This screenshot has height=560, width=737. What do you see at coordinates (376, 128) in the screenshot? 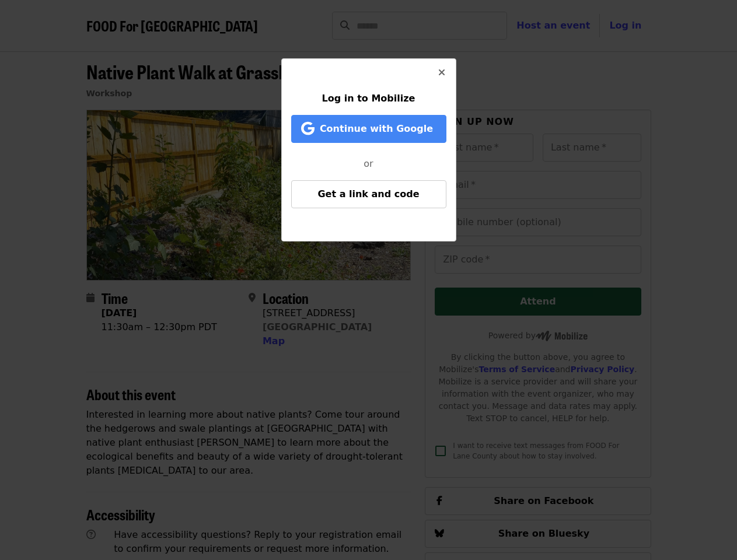
I see `span: Continue with Google` at bounding box center [376, 128].